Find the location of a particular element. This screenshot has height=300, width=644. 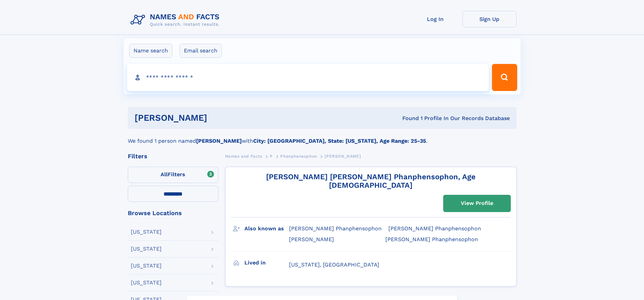

label: Email search is located at coordinates (200, 51).